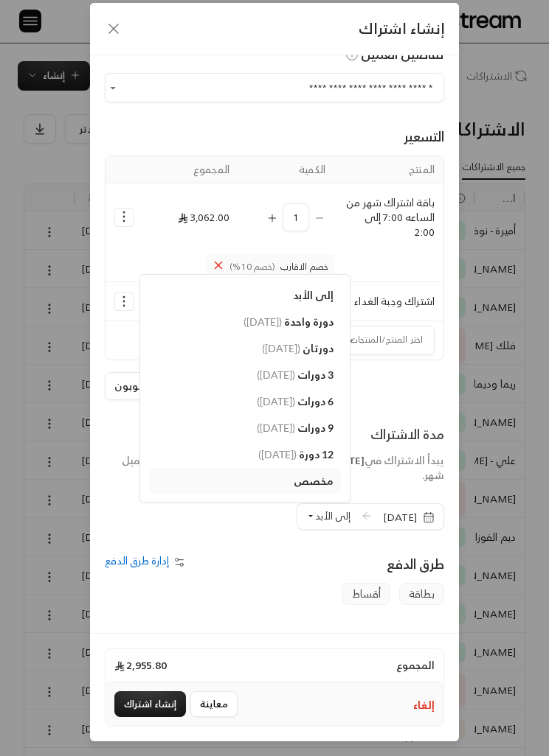 This screenshot has width=549, height=756. What do you see at coordinates (389, 170) in the screenshot?
I see `th: المنتج` at bounding box center [389, 170].